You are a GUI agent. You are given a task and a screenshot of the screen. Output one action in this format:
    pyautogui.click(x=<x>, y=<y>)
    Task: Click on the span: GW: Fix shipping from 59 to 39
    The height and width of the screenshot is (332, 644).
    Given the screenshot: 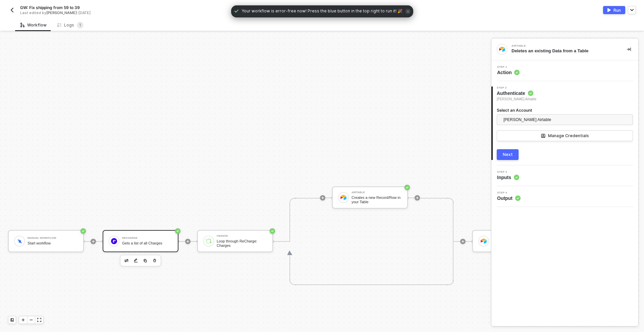 What is the action you would take?
    pyautogui.click(x=50, y=7)
    